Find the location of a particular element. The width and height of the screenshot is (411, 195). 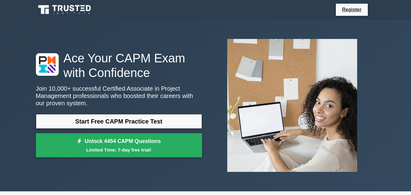

a: Unlock 4454 CAPM QuestionsLimited Time: 7-day free trial! is located at coordinates (119, 145).